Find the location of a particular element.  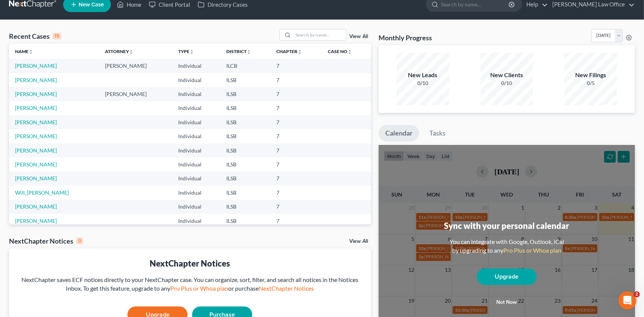

td: ILCB is located at coordinates (246, 66).